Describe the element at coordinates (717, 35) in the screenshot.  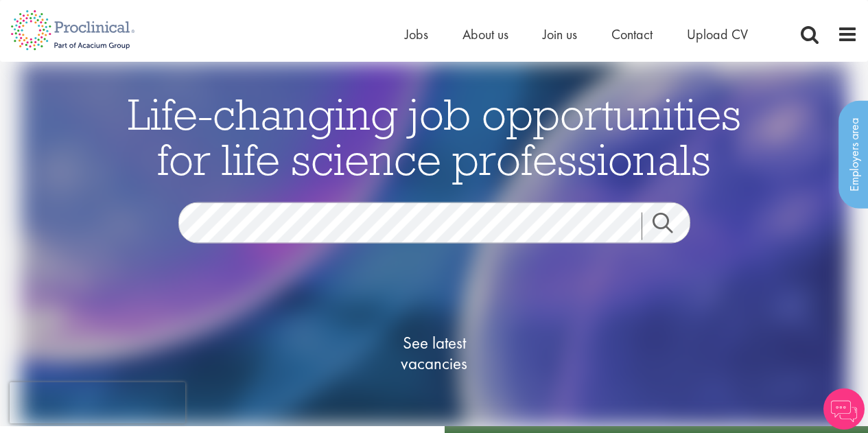
I see `a: Upload CV` at that location.